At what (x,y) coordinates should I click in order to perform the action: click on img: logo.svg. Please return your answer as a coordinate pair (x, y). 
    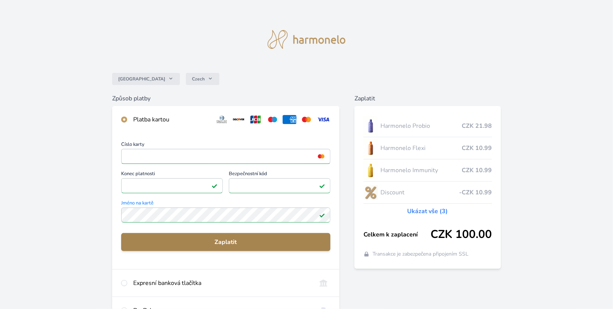
    Looking at the image, I should click on (307, 40).